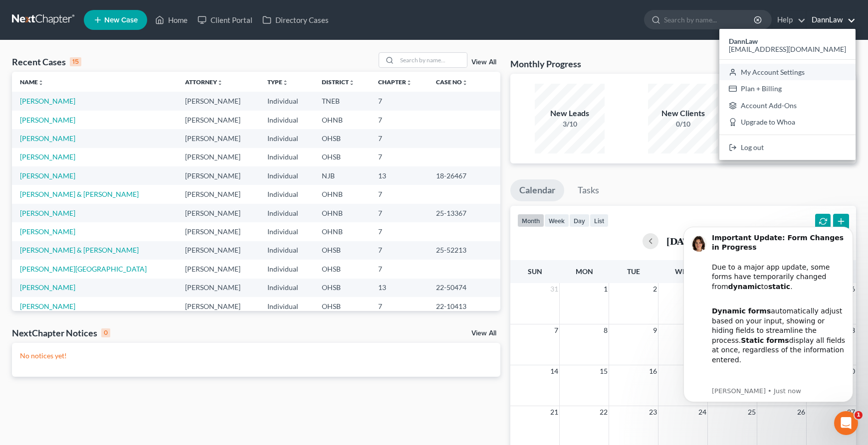  I want to click on span: 31, so click(554, 289).